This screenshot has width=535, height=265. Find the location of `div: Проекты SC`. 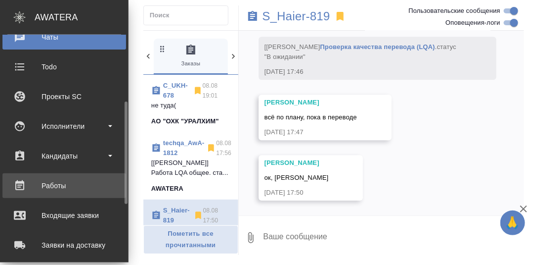

div: Проекты SC is located at coordinates (64, 96).